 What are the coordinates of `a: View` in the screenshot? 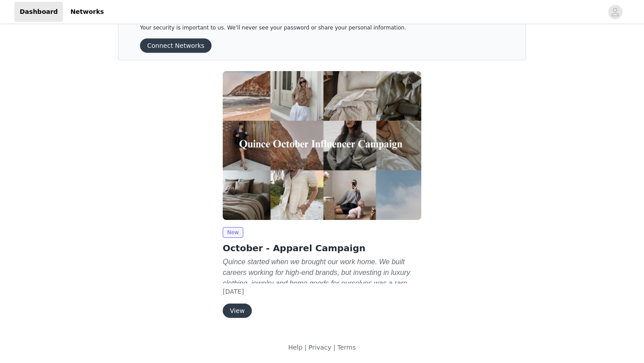 It's located at (237, 311).